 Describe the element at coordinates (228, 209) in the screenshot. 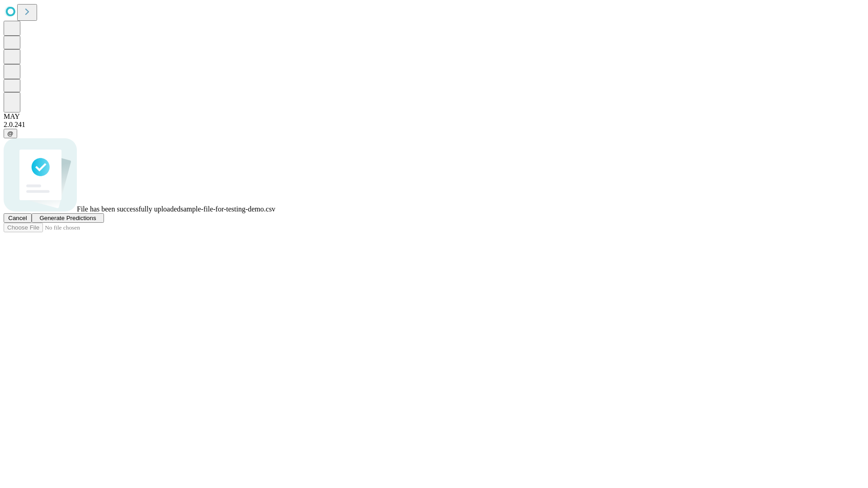

I see `span: sample-file-for-testing-demo.csv` at that location.